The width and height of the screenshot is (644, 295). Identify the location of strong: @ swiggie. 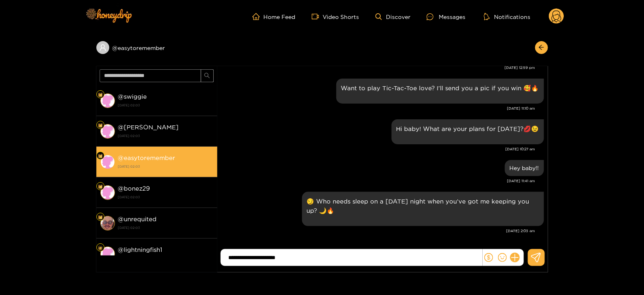
(133, 96).